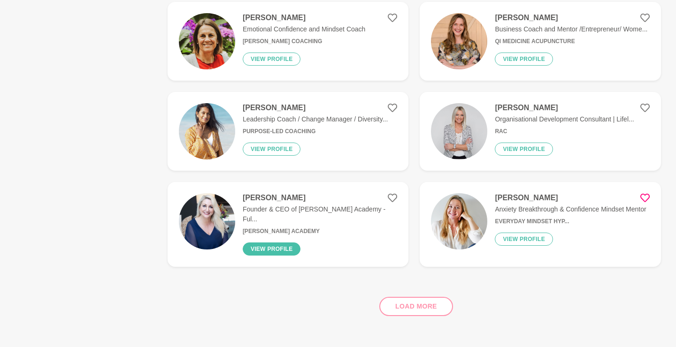 The height and width of the screenshot is (347, 676). I want to click on p: Emotional Confidence and Mindset Coach, so click(304, 29).